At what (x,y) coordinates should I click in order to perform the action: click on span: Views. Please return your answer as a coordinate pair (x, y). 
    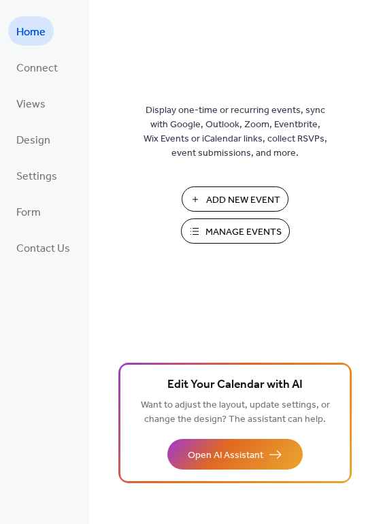
    Looking at the image, I should click on (31, 104).